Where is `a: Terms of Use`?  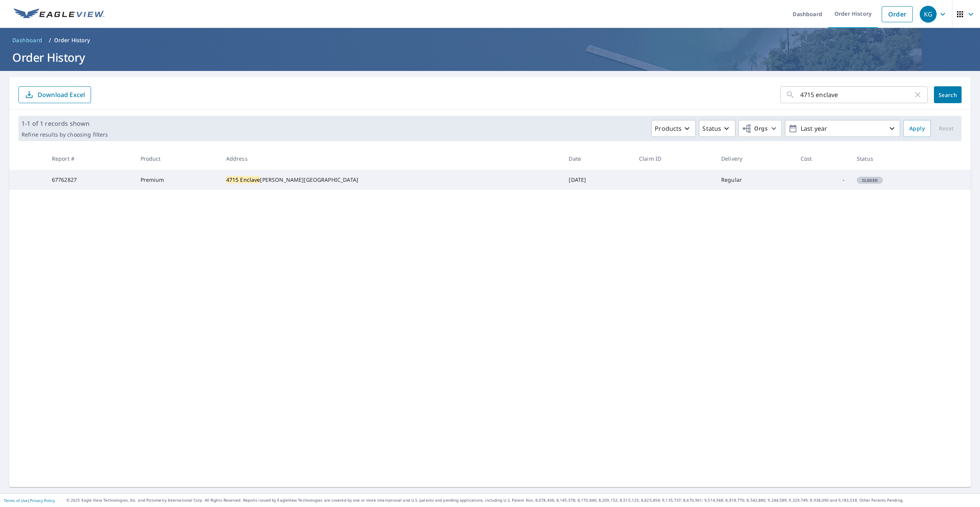 a: Terms of Use is located at coordinates (16, 501).